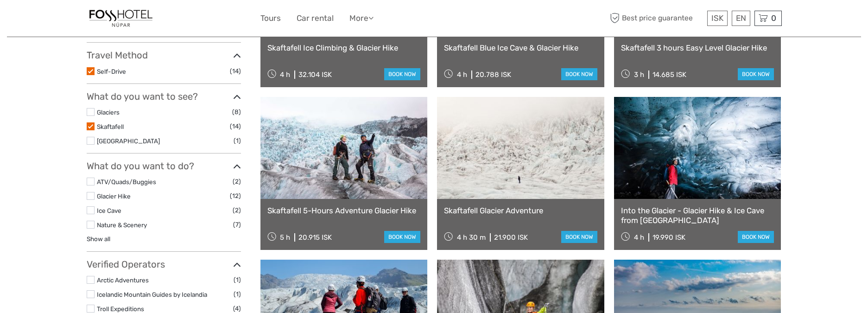  I want to click on div: 21.900 ISK, so click(510, 237).